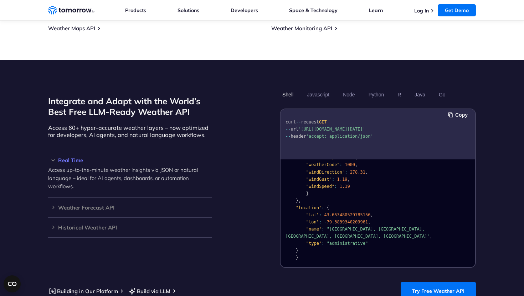 The image size is (524, 296). Describe the element at coordinates (313, 229) in the screenshot. I see `span: "name"` at that location.